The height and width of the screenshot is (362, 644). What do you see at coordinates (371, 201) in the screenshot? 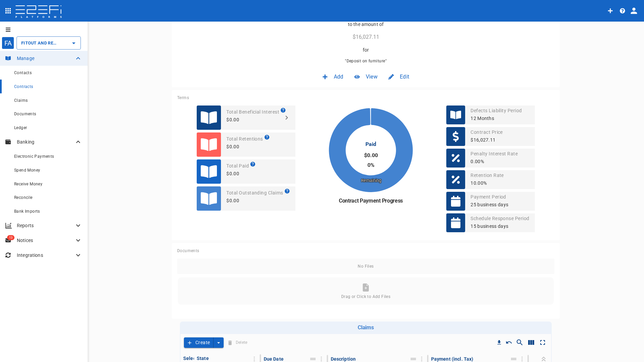
I see `h6: Contract Payment Progress` at bounding box center [371, 201].